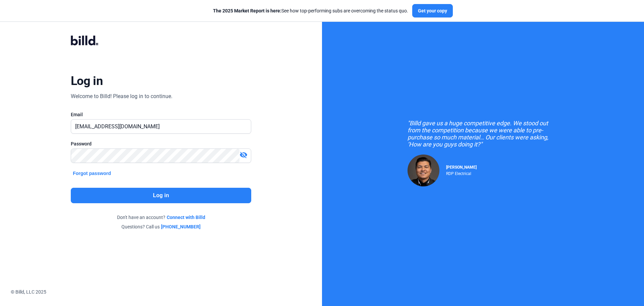 The width and height of the screenshot is (644, 306). What do you see at coordinates (92, 173) in the screenshot?
I see `button: Forgot password` at bounding box center [92, 173].